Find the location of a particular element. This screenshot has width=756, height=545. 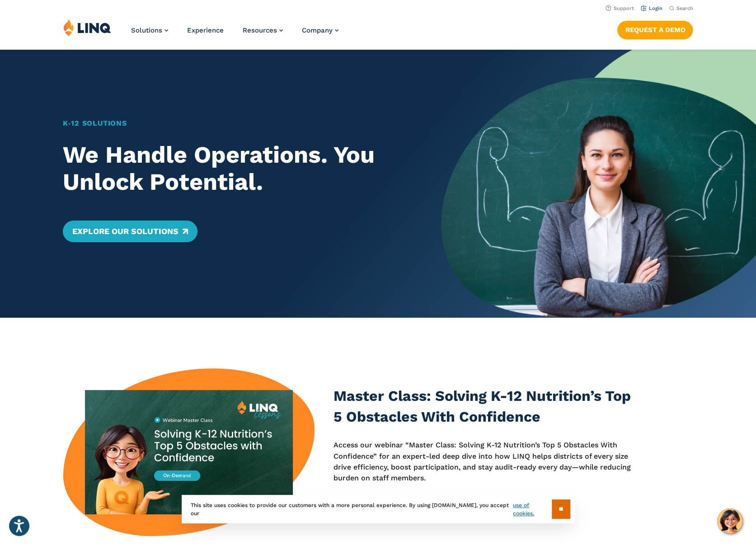

h1: K‑12 Solutions is located at coordinates (237, 124).